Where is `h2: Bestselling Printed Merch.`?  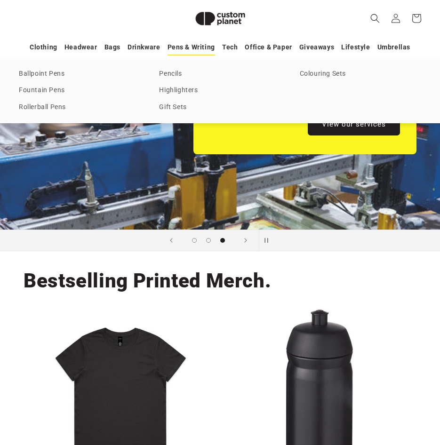 h2: Bestselling Printed Merch. is located at coordinates (147, 281).